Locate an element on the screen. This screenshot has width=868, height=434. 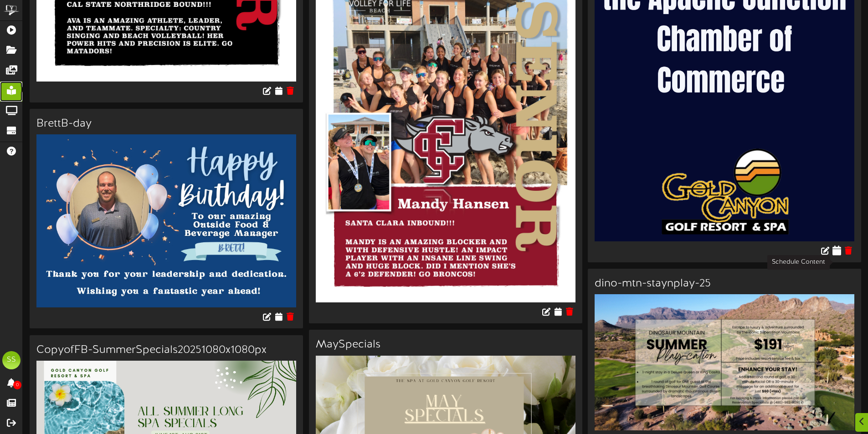
h3: BrettB-day is located at coordinates (166, 124).